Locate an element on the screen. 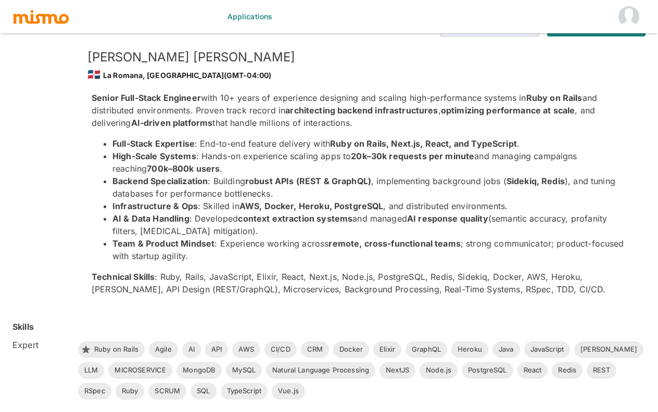 The height and width of the screenshot is (412, 658). span: AI is located at coordinates (192, 350).